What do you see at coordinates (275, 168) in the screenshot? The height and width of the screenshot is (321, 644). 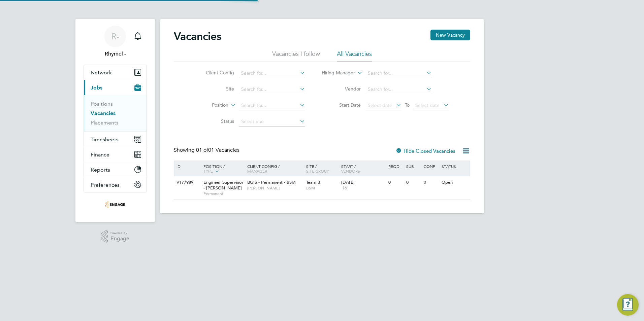 I see `div: Client Config /` at bounding box center [275, 168].